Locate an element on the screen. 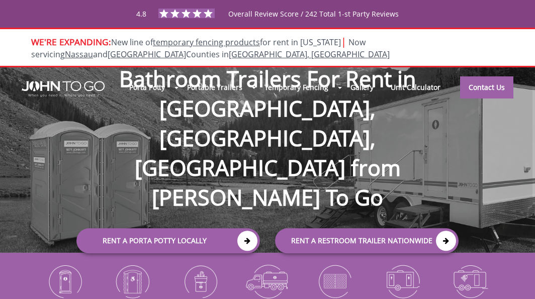 The width and height of the screenshot is (535, 299). a: rent a RESTROOM TRAILER Nationwide is located at coordinates (366, 241).